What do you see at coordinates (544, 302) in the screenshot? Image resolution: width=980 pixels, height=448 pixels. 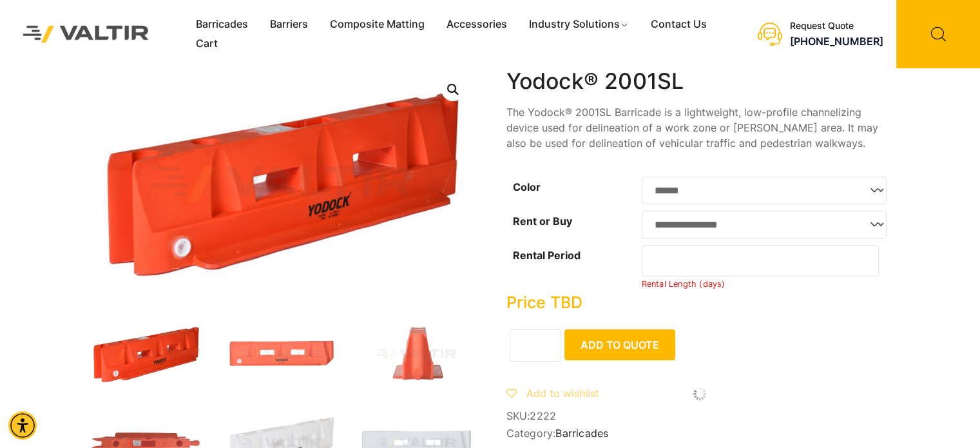 I see `bdi: Price TBD` at bounding box center [544, 302].